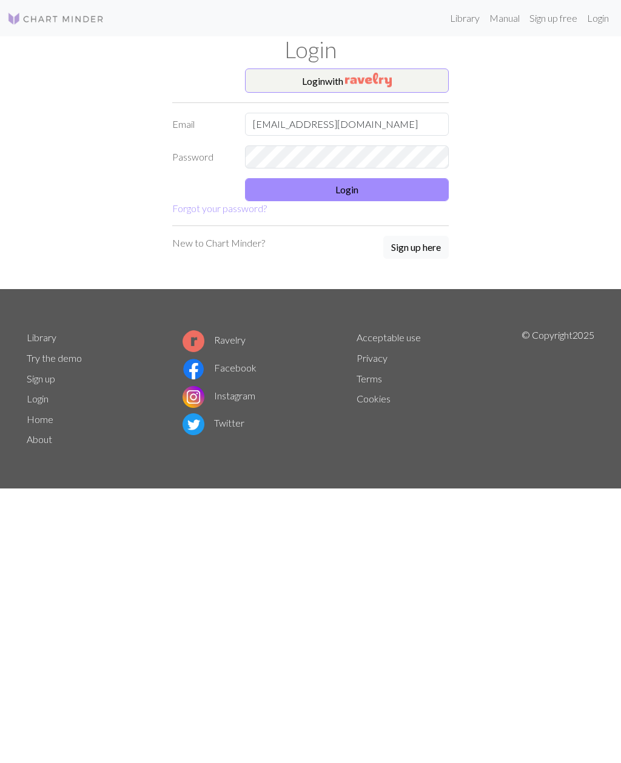 The image size is (621, 763). Describe the element at coordinates (219, 208) in the screenshot. I see `a: Forgot your password?` at that location.